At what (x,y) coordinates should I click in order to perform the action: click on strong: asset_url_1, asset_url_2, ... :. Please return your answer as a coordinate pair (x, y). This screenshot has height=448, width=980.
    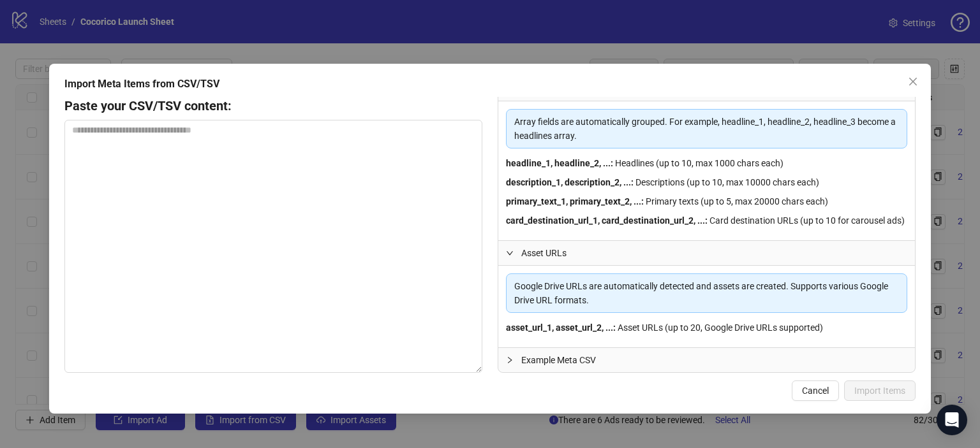
    Looking at the image, I should click on (561, 328).